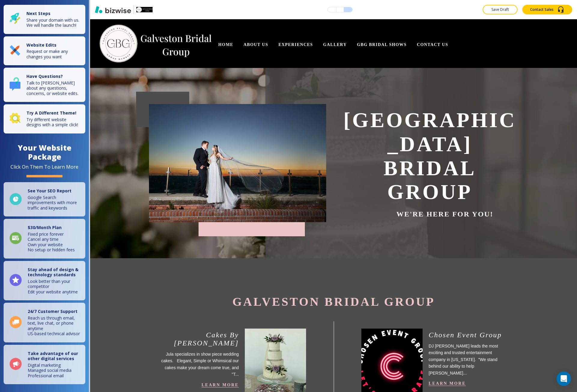  I want to click on div: HOME, so click(226, 45).